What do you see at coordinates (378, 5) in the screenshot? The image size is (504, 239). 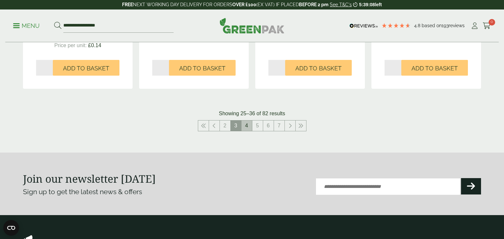 I see `span: left` at bounding box center [378, 5].